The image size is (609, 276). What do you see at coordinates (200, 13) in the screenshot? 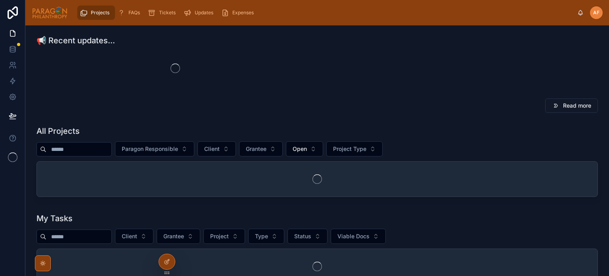
I see `a: Updates` at bounding box center [200, 13].